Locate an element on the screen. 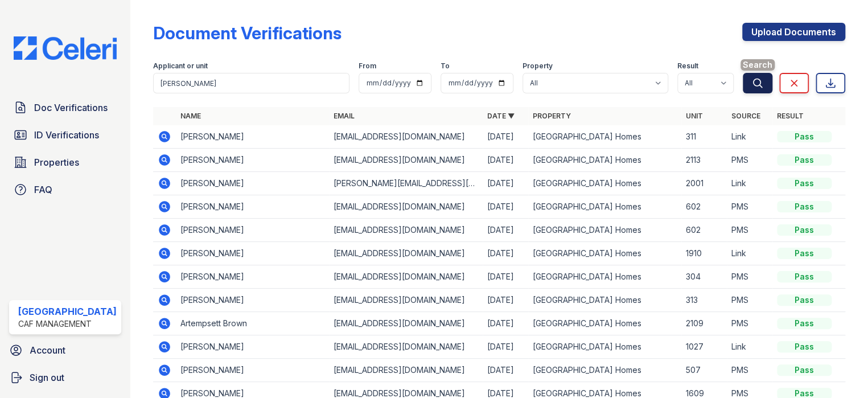 This screenshot has width=868, height=398. td: Artempsett Brown is located at coordinates (252, 324).